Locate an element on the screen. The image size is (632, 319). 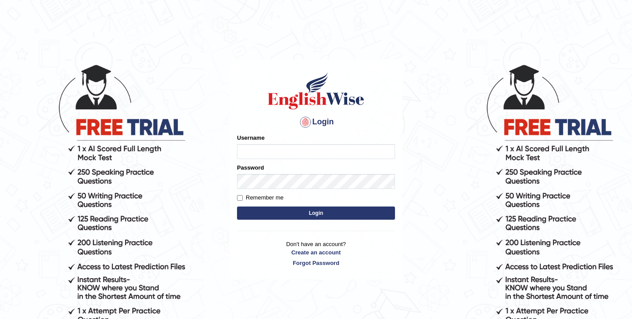
label: Username is located at coordinates (251, 137).